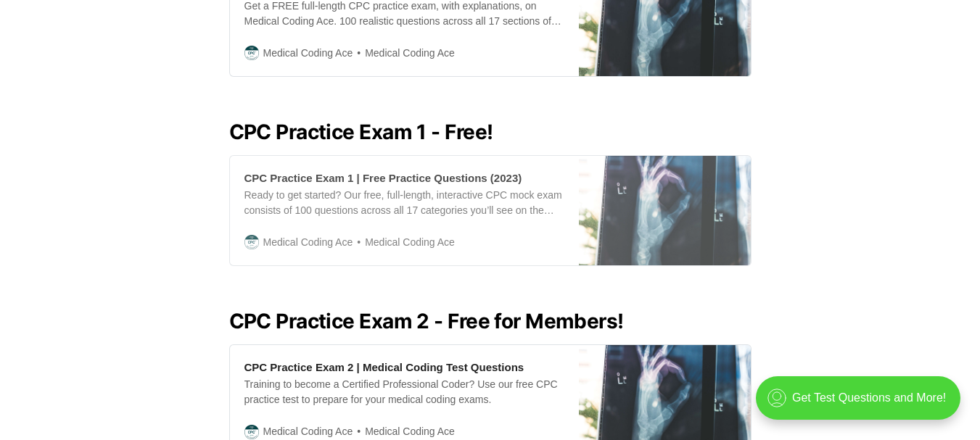 The height and width of the screenshot is (440, 980). Describe the element at coordinates (490, 321) in the screenshot. I see `h2: CPC Practice Exam 2 - Free for Members!` at that location.